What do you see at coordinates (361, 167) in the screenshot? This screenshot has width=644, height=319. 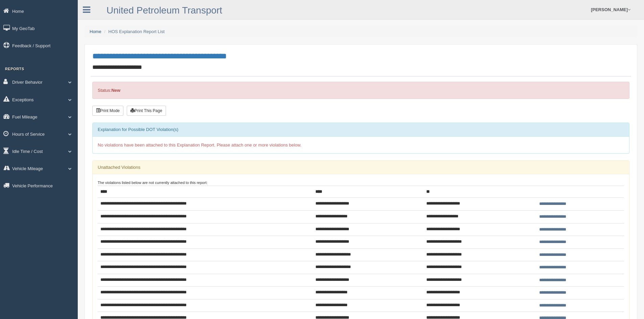 I see `div: Unattached Violations` at bounding box center [361, 167].